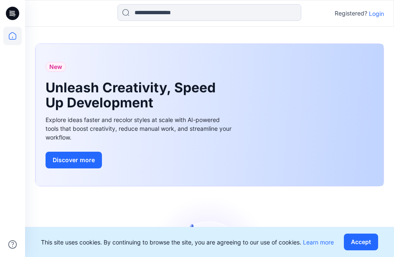  Describe the element at coordinates (318, 242) in the screenshot. I see `a: Learn more` at that location.